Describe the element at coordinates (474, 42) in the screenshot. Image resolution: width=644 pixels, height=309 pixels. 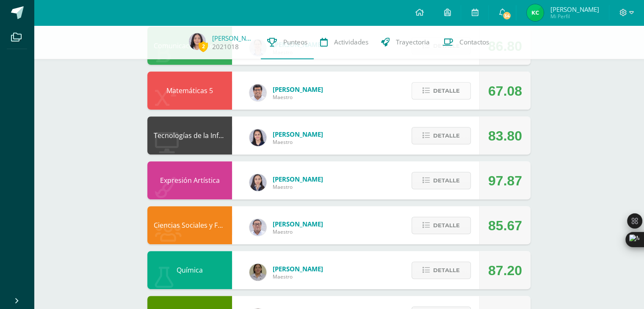
I see `span: Contactos` at that location.